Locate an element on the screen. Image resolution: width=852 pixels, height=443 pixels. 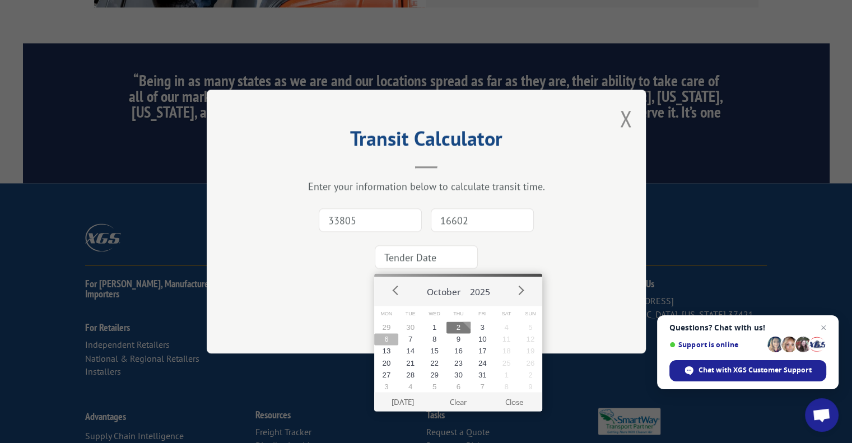
button: 21 is located at coordinates (410, 362).